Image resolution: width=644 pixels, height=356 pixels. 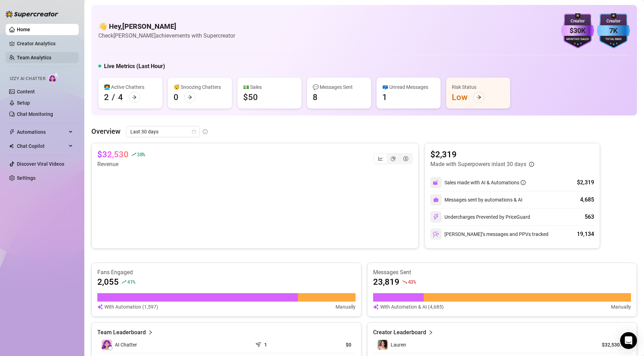 I want to click on article: $2,319, so click(x=482, y=155).